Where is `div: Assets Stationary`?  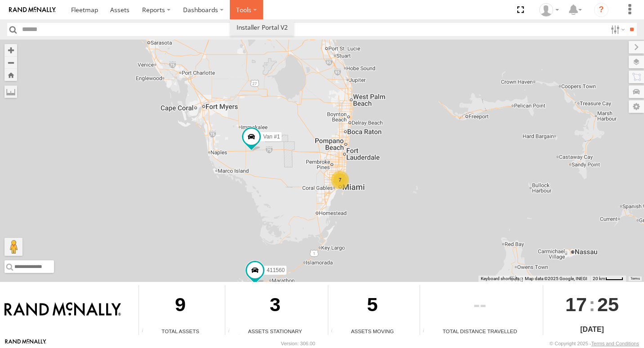
div: Assets Stationary is located at coordinates (275, 331).